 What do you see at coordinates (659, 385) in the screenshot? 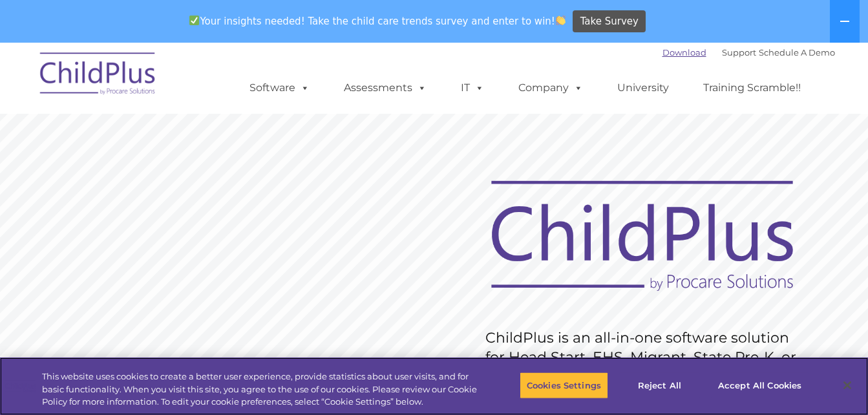
I see `button: Reject All` at bounding box center [659, 385].